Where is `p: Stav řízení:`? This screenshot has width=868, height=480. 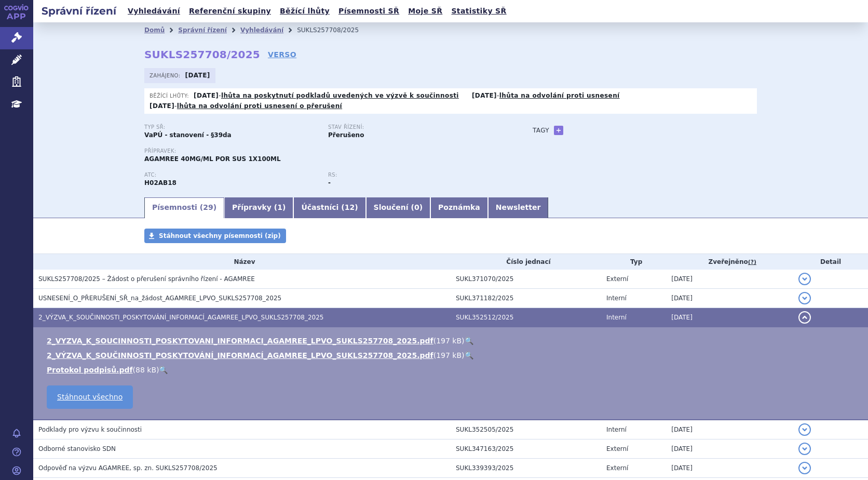 p: Stav řízení: is located at coordinates (415, 127).